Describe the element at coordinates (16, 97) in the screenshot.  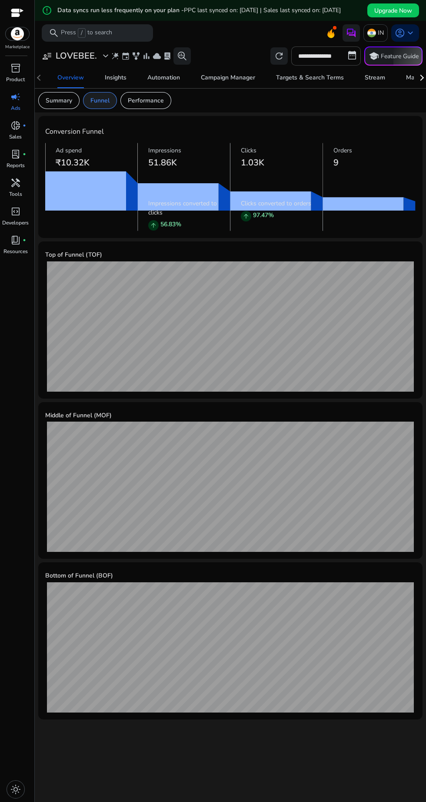
I see `span: campaign` at that location.